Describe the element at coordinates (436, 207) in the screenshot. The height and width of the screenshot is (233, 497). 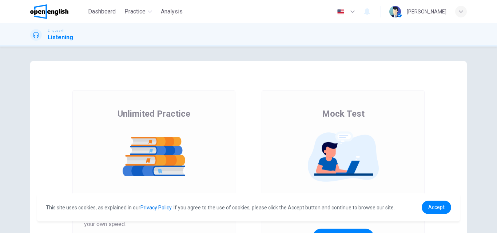
I see `a: dismiss cookie message` at that location.